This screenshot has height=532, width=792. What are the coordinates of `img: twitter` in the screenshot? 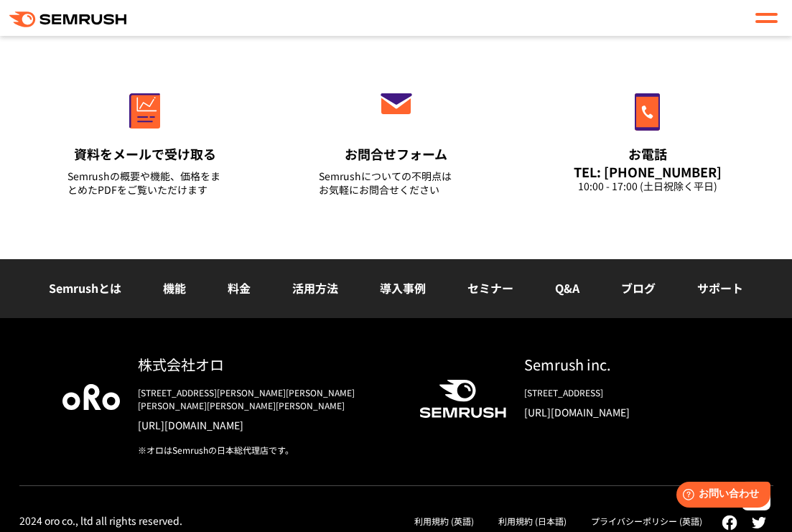 It's located at (760, 523).